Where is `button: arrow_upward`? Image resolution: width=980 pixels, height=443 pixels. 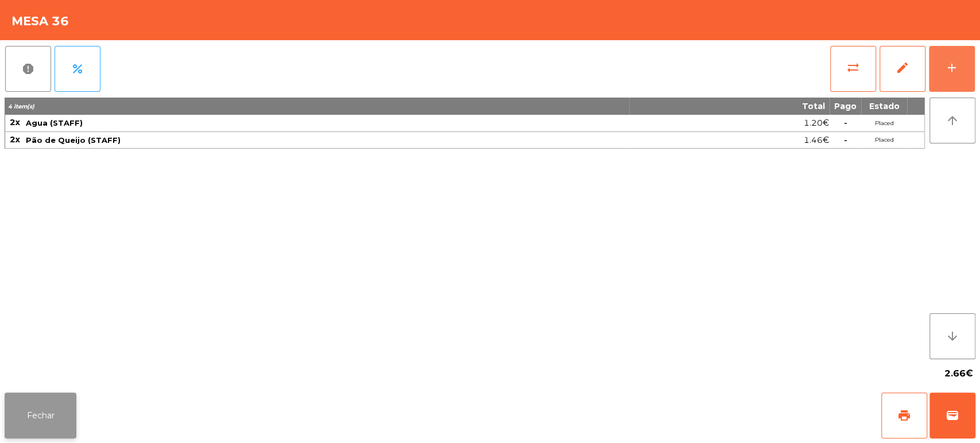
button: arrow_upward is located at coordinates (953, 120).